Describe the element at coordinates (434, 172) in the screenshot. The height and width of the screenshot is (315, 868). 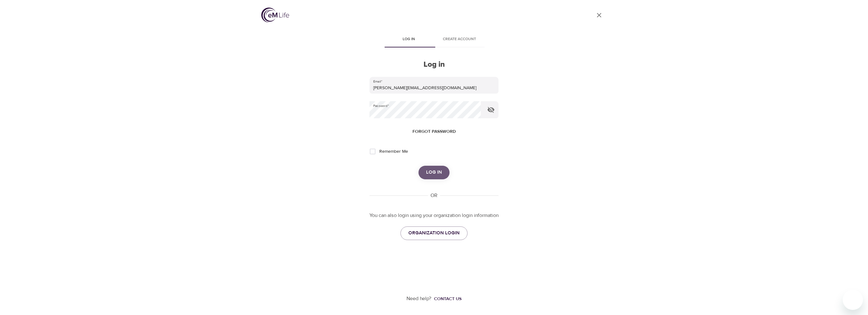
I see `button: Log in` at that location.